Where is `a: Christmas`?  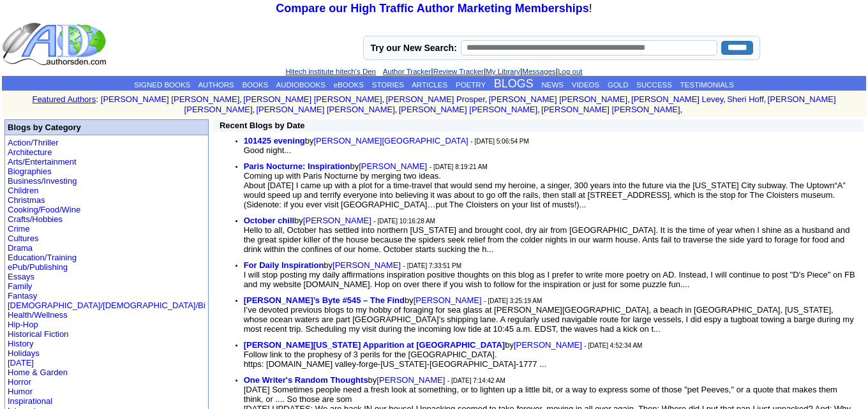
a: Christmas is located at coordinates (26, 200).